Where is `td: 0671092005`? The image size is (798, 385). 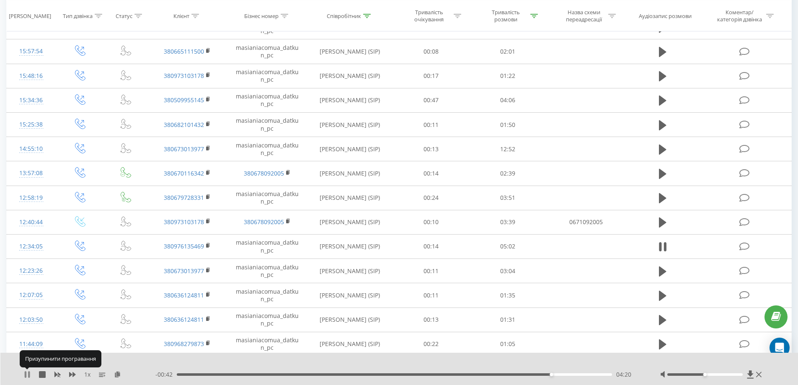 td: 0671092005 is located at coordinates (586, 222).